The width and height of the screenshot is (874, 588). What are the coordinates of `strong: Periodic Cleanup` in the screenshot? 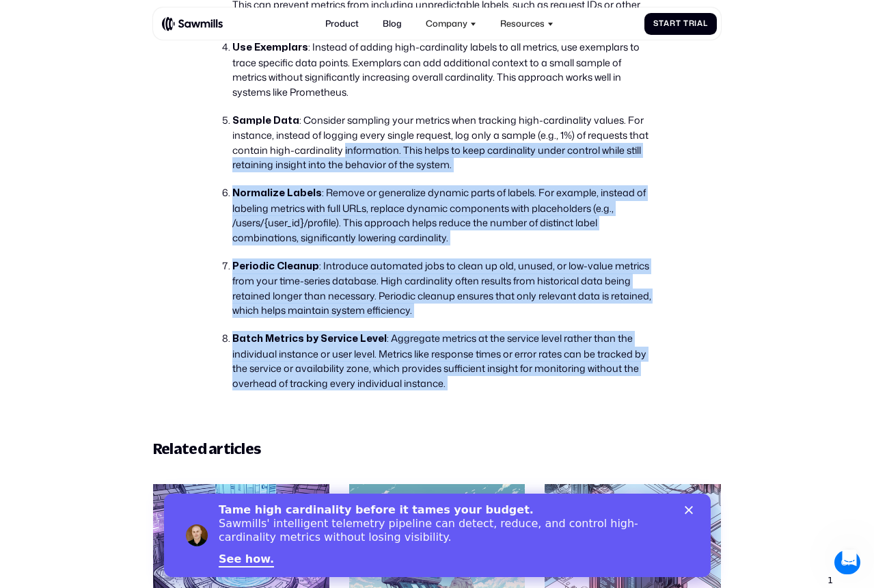 It's located at (276, 265).